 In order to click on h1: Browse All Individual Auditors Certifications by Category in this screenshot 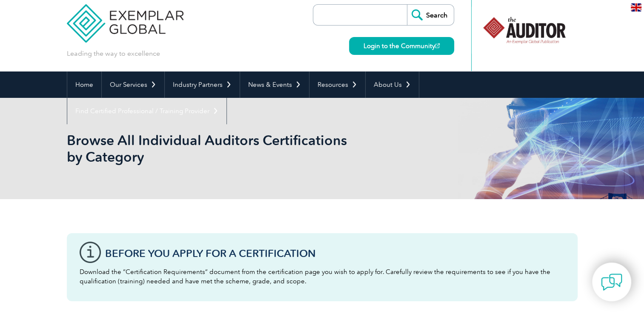, I will do `click(230, 149)`.